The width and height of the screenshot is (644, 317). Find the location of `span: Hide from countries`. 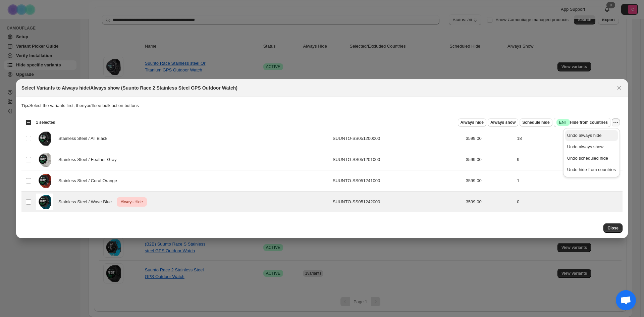

span: Hide from countries is located at coordinates (582, 122).